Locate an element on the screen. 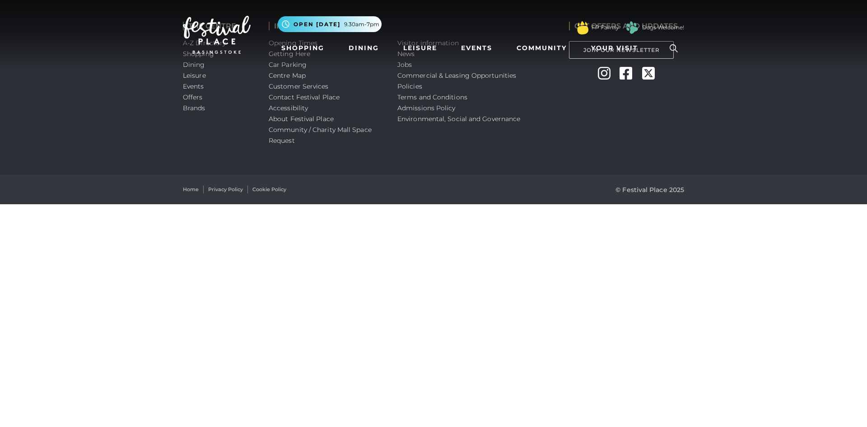 The image size is (867, 427). a: Commercial & Leasing Opportunities is located at coordinates (456, 75).